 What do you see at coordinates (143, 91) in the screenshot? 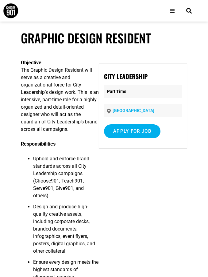
I see `p: Part Time` at bounding box center [143, 91].